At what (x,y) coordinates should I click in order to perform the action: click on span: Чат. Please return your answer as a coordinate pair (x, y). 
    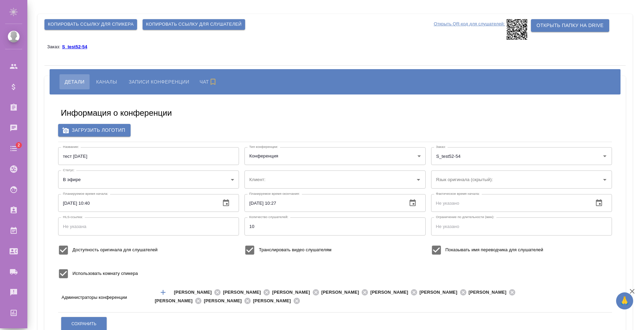
    Looking at the image, I should click on (209, 82).